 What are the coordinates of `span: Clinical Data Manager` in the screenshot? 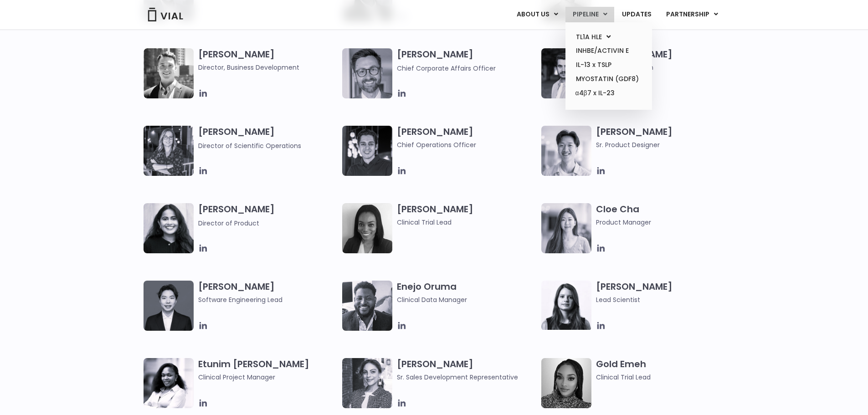 It's located at (466, 299).